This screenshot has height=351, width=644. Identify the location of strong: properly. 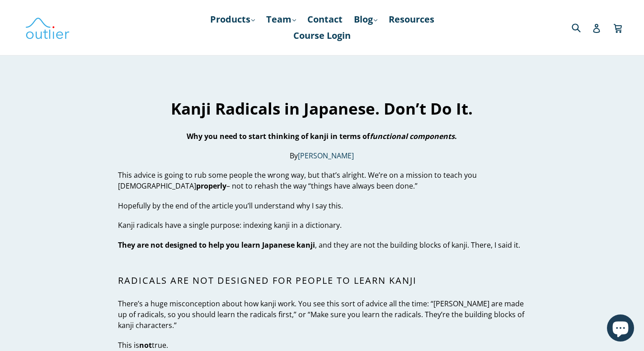
(211, 186).